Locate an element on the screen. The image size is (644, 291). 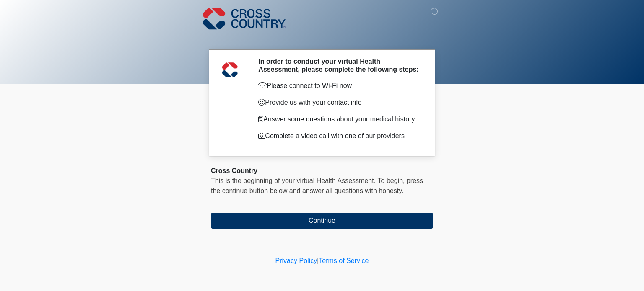
img: Agent Avatar is located at coordinates (230, 70).